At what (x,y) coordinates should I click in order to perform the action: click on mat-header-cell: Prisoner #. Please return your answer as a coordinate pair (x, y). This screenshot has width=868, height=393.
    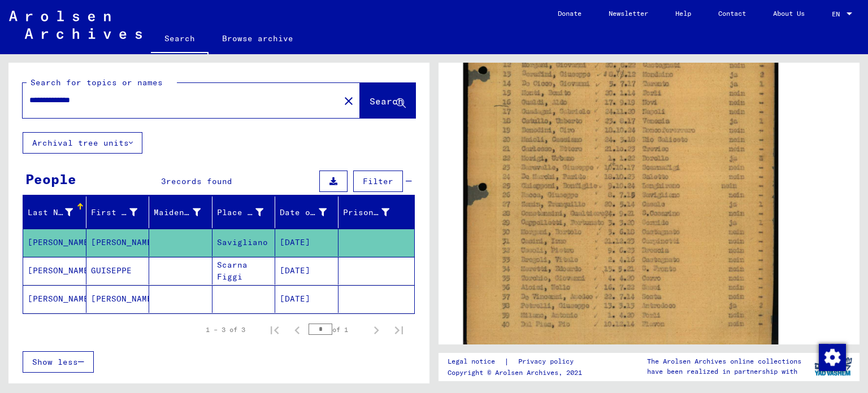
    Looking at the image, I should click on (376, 212).